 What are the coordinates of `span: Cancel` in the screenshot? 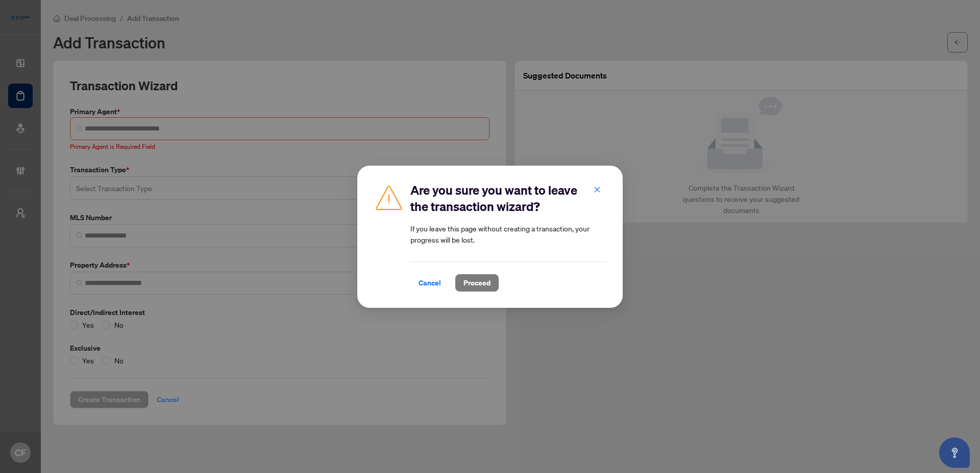 It's located at (430, 283).